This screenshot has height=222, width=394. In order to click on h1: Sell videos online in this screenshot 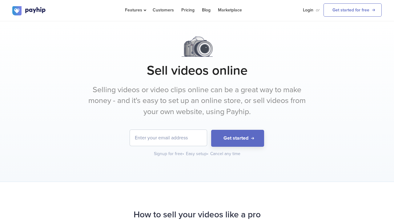, I will do `click(197, 71)`.